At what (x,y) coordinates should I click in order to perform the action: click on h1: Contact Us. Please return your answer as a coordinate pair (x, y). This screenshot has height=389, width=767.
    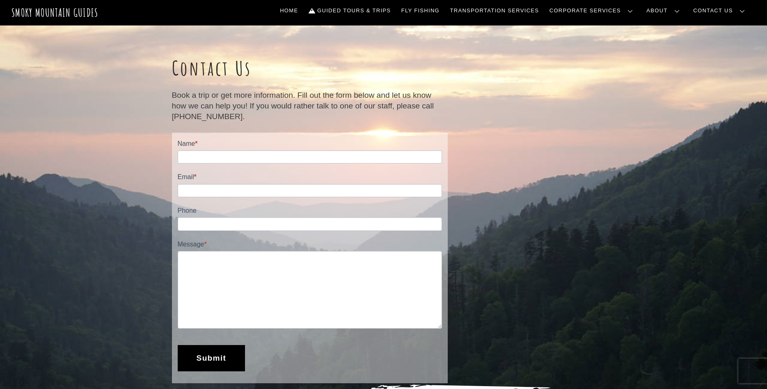
    Looking at the image, I should click on (310, 68).